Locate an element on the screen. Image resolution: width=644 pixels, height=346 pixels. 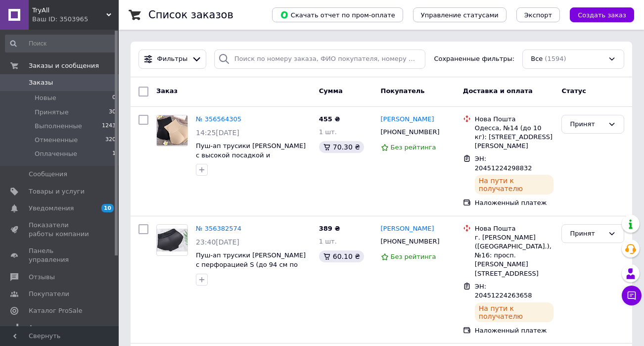
span: Отмененные is located at coordinates (56, 140).